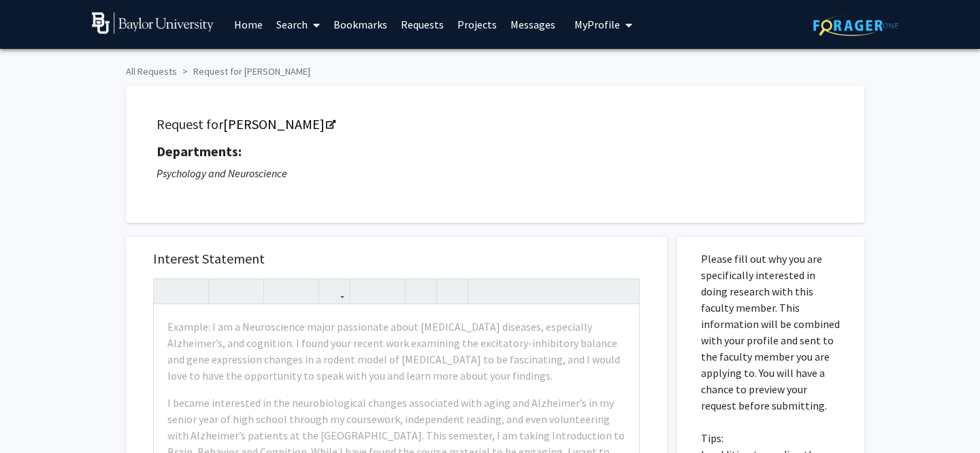  Describe the element at coordinates (168, 291) in the screenshot. I see `button: Undo (Ctrl + Z)` at that location.